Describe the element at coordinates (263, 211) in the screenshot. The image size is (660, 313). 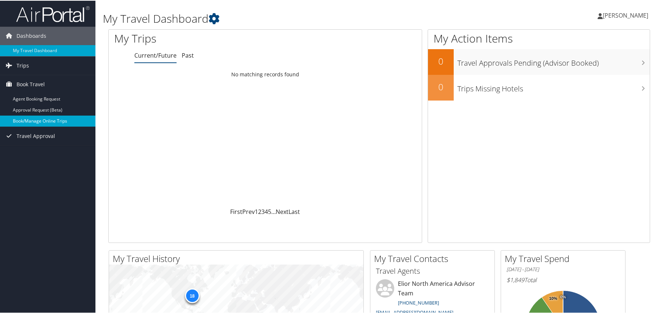
I see `a: 3` at that location.